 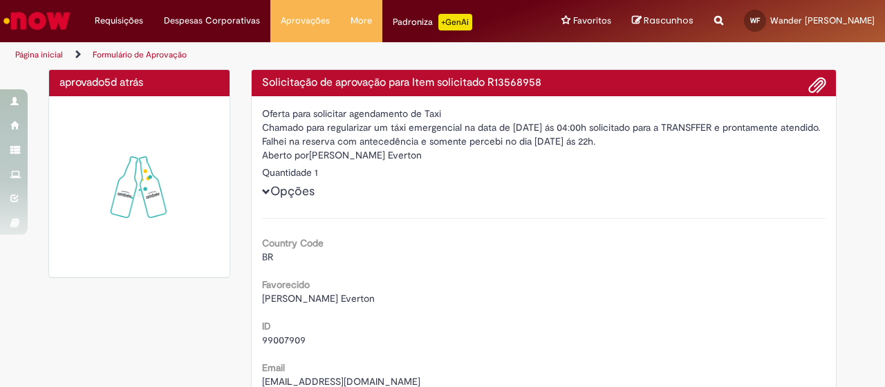 I want to click on b: ID, so click(x=266, y=326).